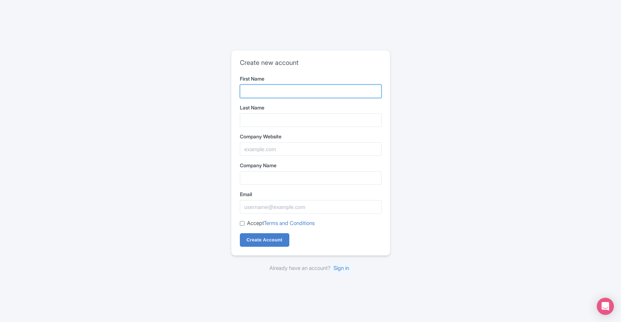 The height and width of the screenshot is (322, 621). I want to click on div: Already have an account?, so click(311, 268).